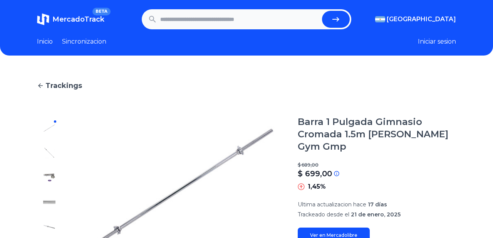 The width and height of the screenshot is (493, 238). Describe the element at coordinates (64, 85) in the screenshot. I see `span: Trackings` at that location.